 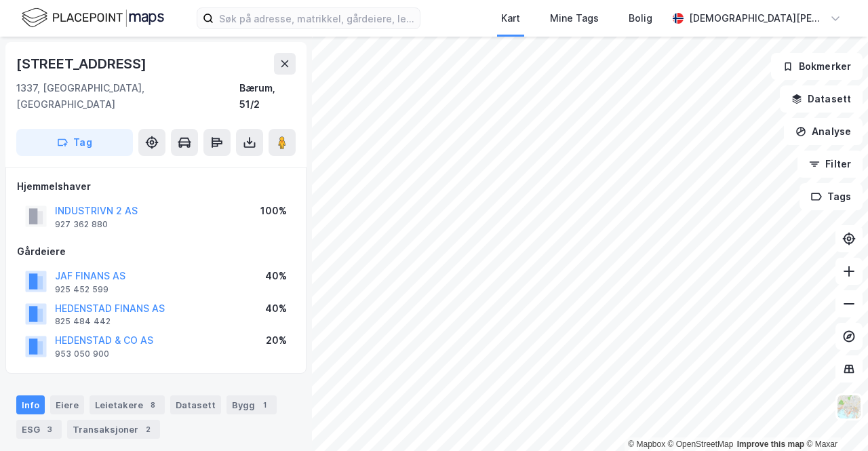 I want to click on button: Tag, so click(x=75, y=143).